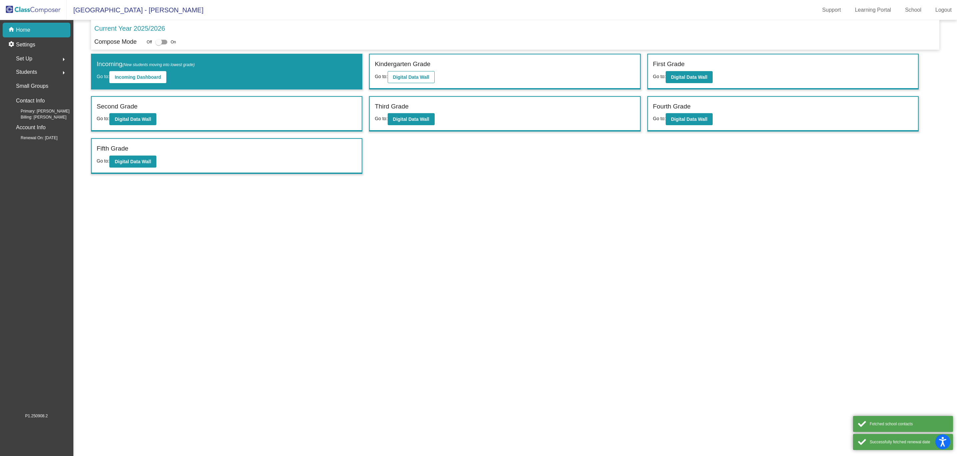 The height and width of the screenshot is (456, 957). What do you see at coordinates (909, 424) in the screenshot?
I see `div: Fetched school contacts` at bounding box center [909, 424].